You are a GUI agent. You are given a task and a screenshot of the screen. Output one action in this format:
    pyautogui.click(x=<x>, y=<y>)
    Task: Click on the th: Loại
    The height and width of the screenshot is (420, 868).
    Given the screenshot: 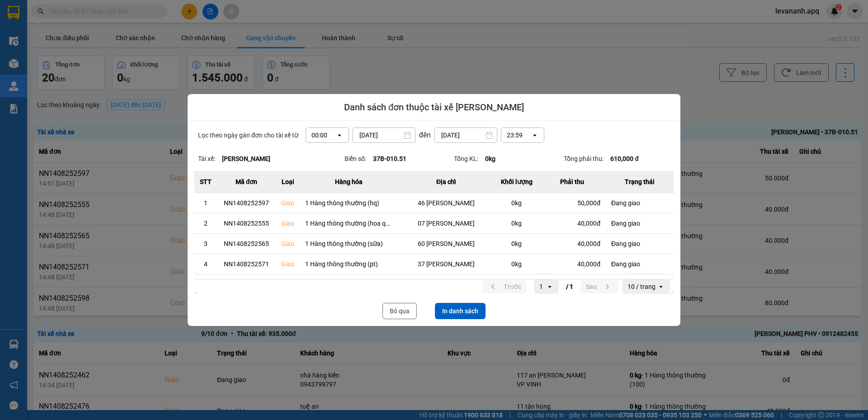 What is the action you would take?
    pyautogui.click(x=287, y=182)
    